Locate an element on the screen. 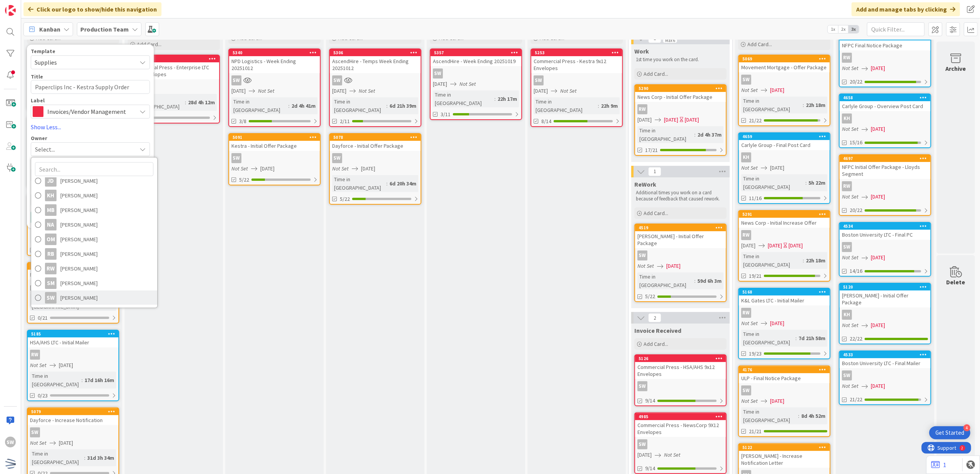 The image size is (980, 474). span: 1x is located at coordinates (833, 29).